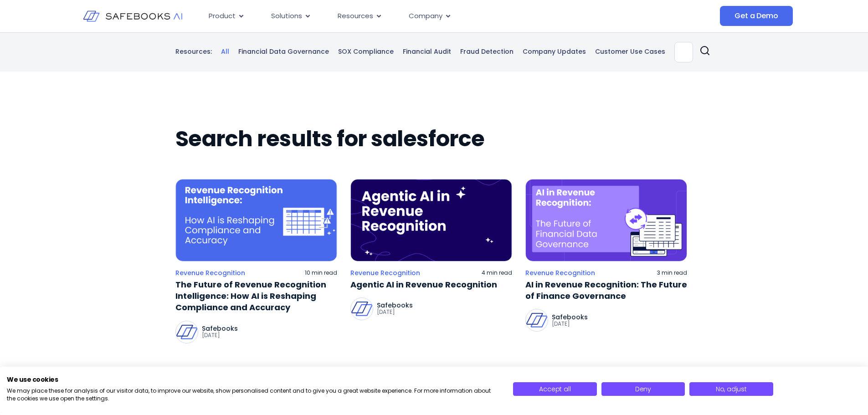 The image size is (868, 415). Describe the element at coordinates (426, 16) in the screenshot. I see `span: Company` at that location.